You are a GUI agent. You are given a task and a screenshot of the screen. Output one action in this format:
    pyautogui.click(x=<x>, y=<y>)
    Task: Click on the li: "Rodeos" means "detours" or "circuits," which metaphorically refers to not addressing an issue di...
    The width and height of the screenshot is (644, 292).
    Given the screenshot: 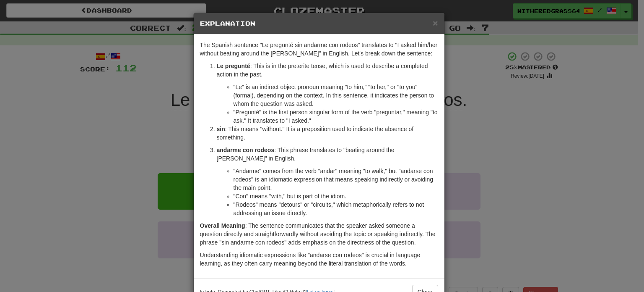 What is the action you would take?
    pyautogui.click(x=336, y=209)
    